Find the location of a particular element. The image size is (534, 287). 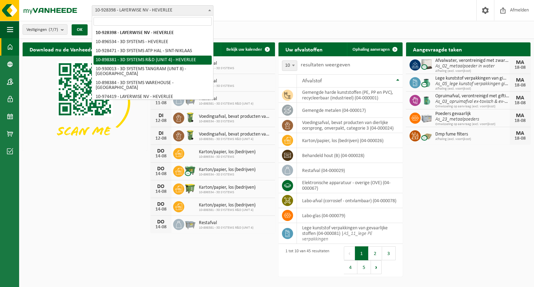

li: 10-974419 - LAYERWISE NV - HEVERLEE is located at coordinates (153, 97).